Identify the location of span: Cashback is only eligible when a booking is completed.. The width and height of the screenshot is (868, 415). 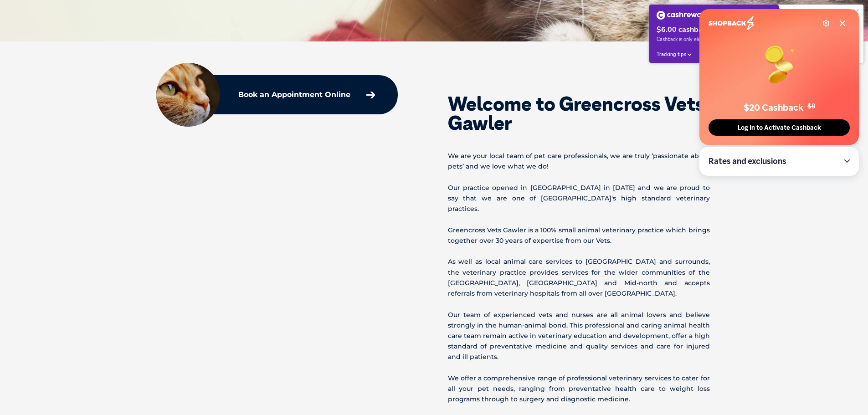
(717, 39).